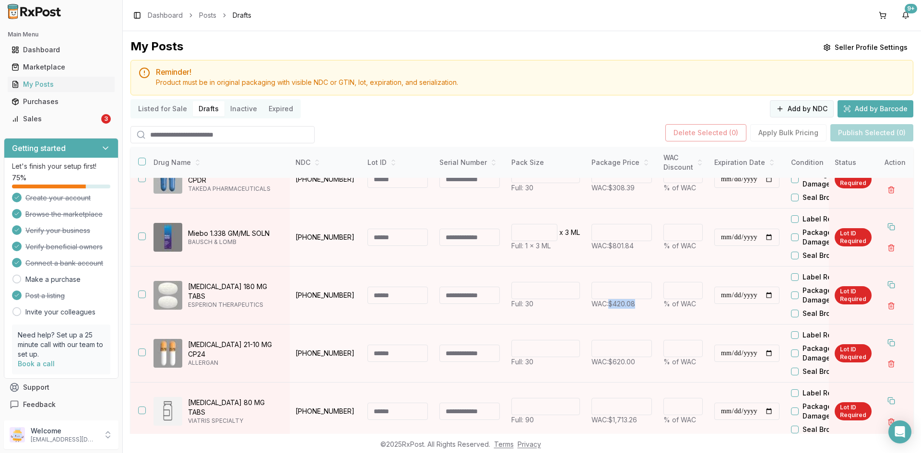 This screenshot has width=921, height=453. I want to click on div: Sales, so click(55, 119).